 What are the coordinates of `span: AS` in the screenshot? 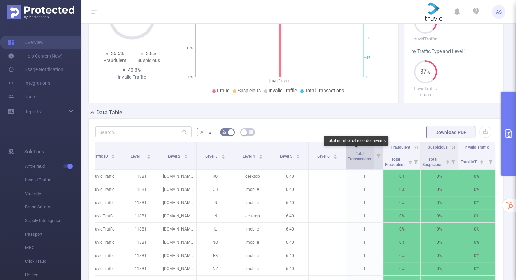 It's located at (498, 12).